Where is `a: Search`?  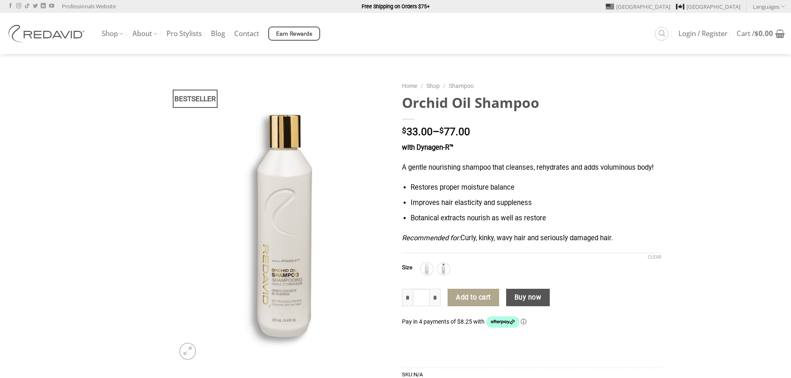 a: Search is located at coordinates (662, 34).